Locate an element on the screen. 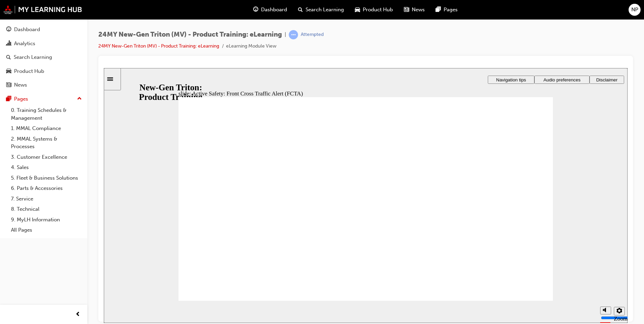  a: Analytics is located at coordinates (44, 44).